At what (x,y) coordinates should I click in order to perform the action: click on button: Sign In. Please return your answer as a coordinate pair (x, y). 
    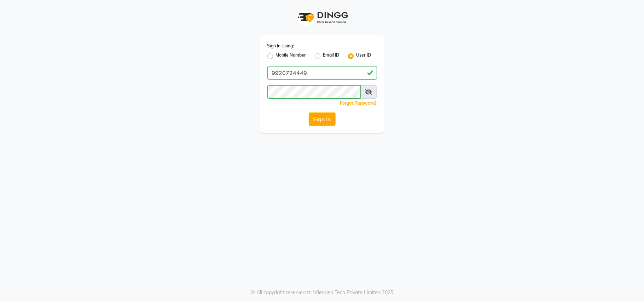
    Looking at the image, I should click on (322, 119).